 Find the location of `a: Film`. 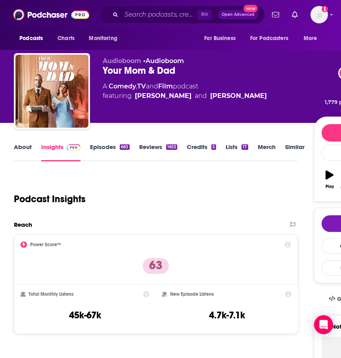

a: Film is located at coordinates (165, 86).